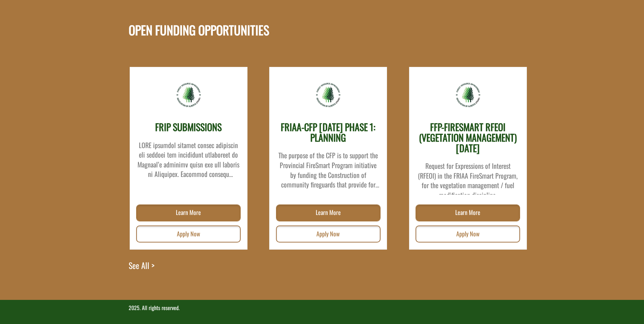 The height and width of the screenshot is (324, 644). I want to click on p: 2025, so click(322, 307).